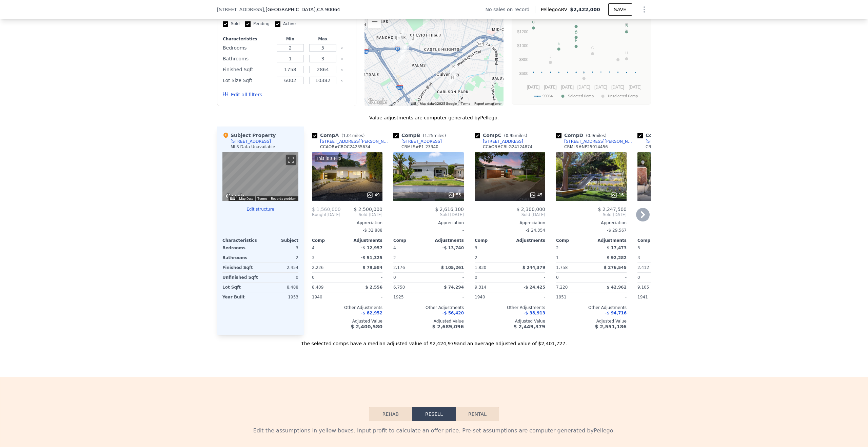  I want to click on div: Comp, so click(655, 241).